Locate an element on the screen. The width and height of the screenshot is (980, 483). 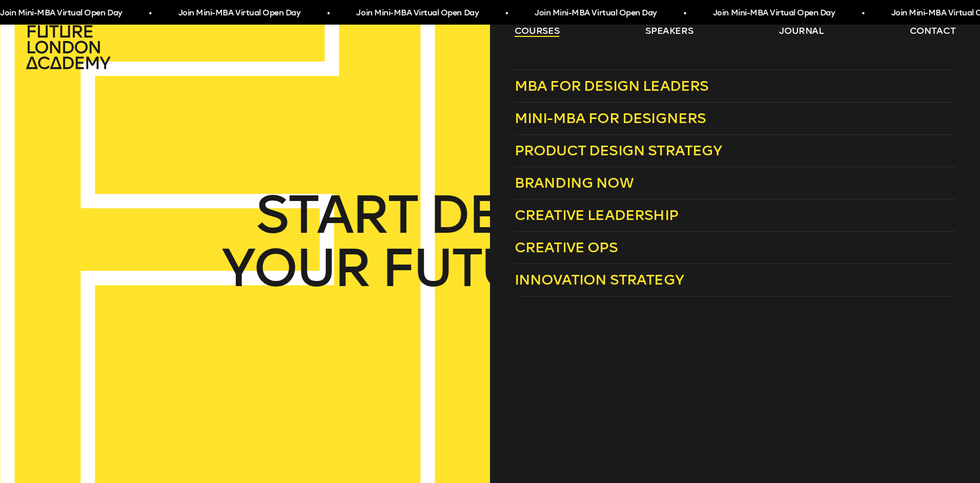
a: Creative Leadership is located at coordinates (735, 215).